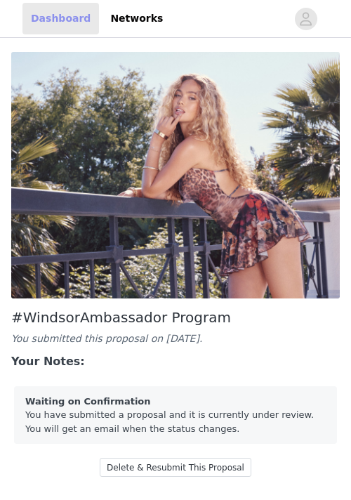 The width and height of the screenshot is (351, 500). I want to click on button: Delete & Resubmit This Proposal, so click(175, 467).